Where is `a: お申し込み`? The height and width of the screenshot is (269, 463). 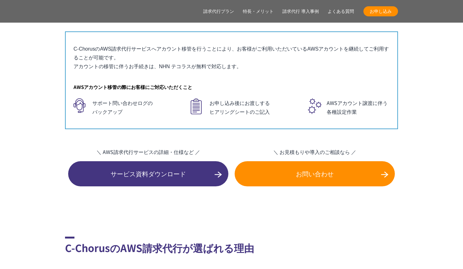 a: お申し込み is located at coordinates (381, 11).